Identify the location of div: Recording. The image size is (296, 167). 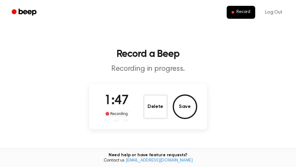
(117, 113).